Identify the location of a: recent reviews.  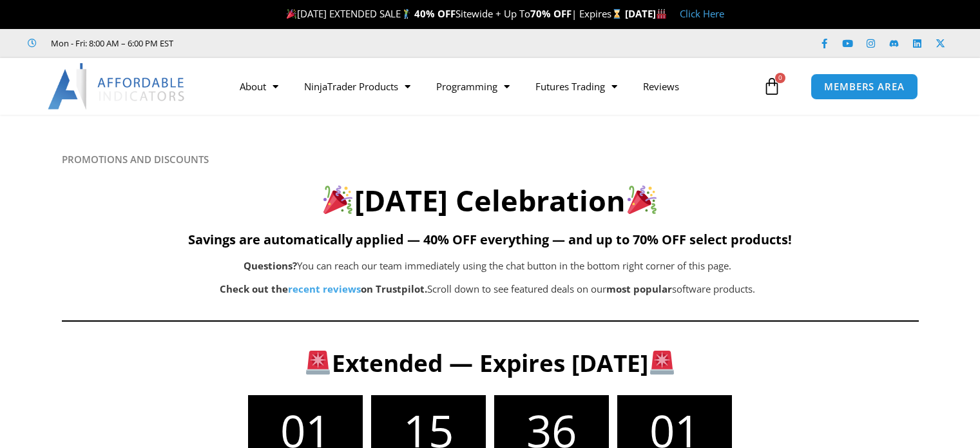
(324, 289).